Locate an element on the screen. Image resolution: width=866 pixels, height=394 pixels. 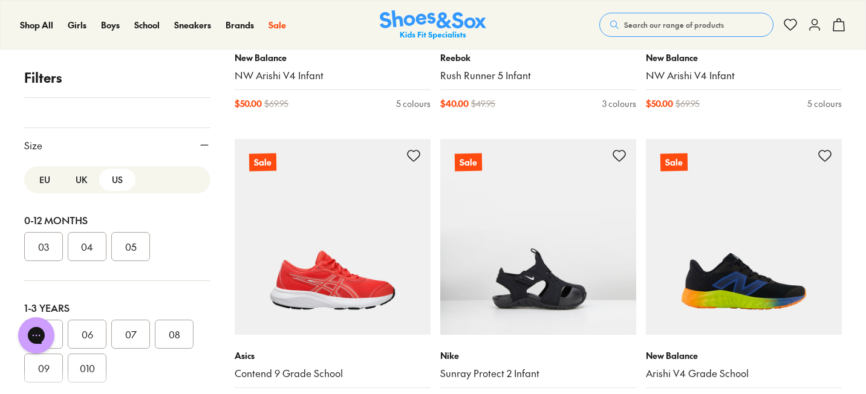
button: UK is located at coordinates (81, 180).